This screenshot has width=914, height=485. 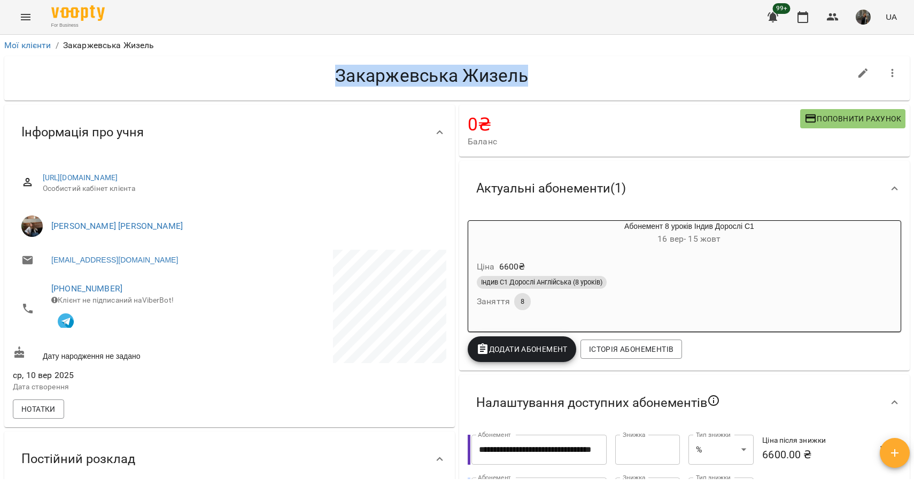 What do you see at coordinates (713, 400) in the screenshot?
I see `svg: Якщо не обрано жодного, клієнт зможе побачити всі публічні абонементи` at bounding box center [713, 400].